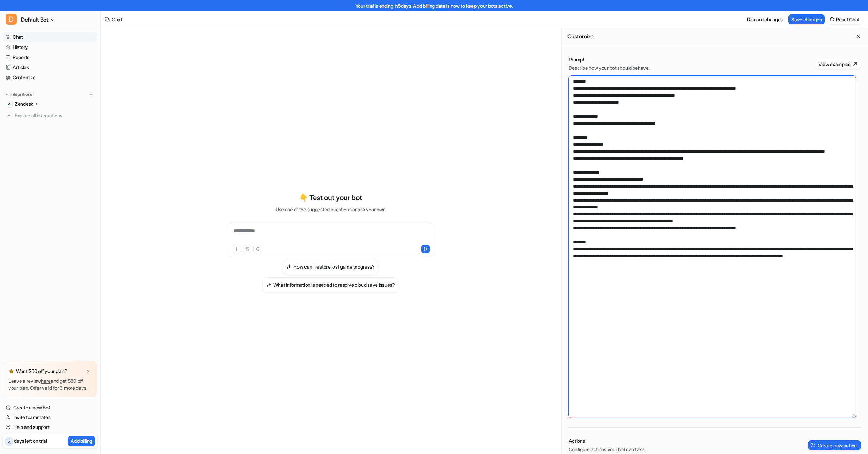 This screenshot has height=454, width=868. Describe the element at coordinates (10, 104) in the screenshot. I see `img: Zendesk` at that location.